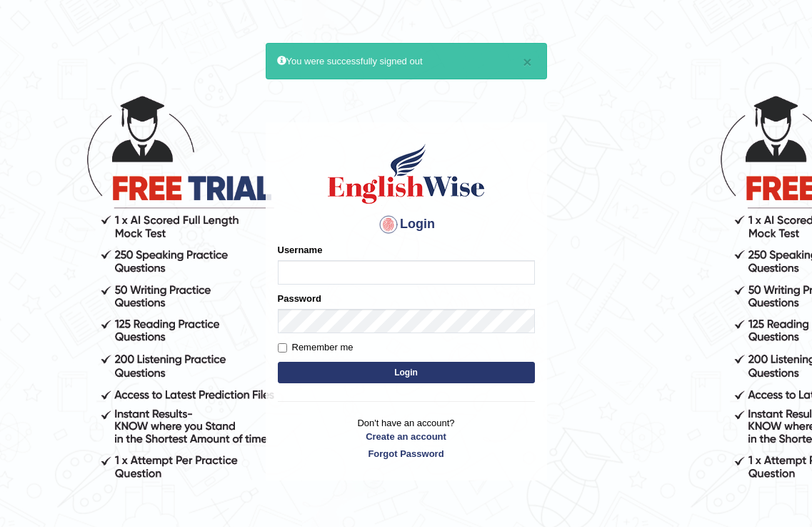  Describe the element at coordinates (299, 298) in the screenshot. I see `label: Password` at that location.